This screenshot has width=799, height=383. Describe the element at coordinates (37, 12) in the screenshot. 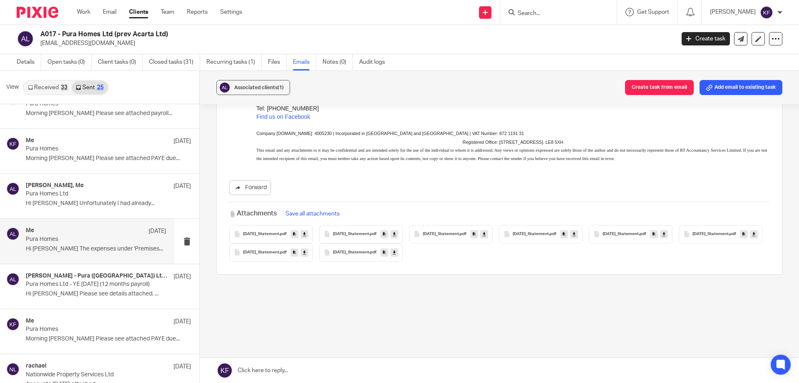

I see `img: Pixie` at that location.